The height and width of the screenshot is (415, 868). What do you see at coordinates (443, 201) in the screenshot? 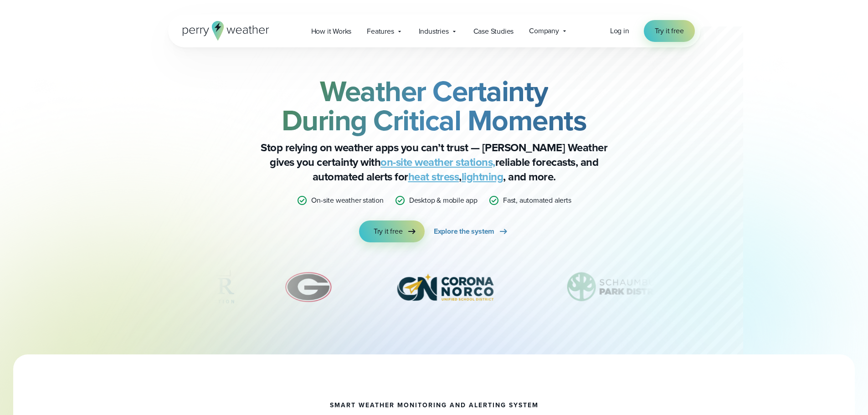
I see `p: Desktop & mobile app` at bounding box center [443, 201].